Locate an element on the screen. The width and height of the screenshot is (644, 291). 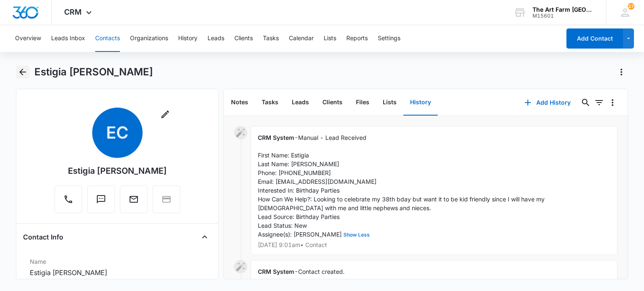
button: Organizations is located at coordinates (149, 38).